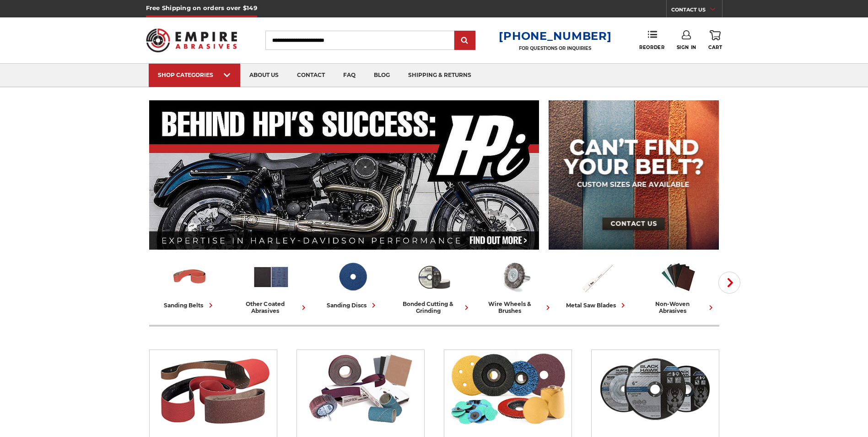 Image resolution: width=868 pixels, height=437 pixels. Describe the element at coordinates (651, 47) in the screenshot. I see `span: Reorder` at that location.